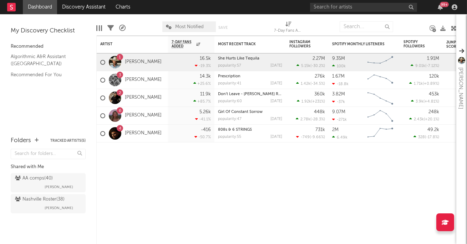 This screenshot has height=244, width=467. I want to click on div: 2.27M, so click(319, 59).